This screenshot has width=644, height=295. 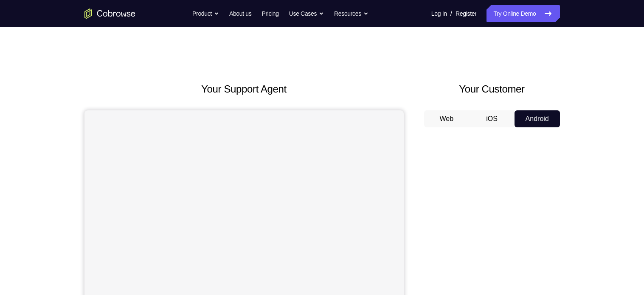 I want to click on a: Go to the home page, so click(x=110, y=13).